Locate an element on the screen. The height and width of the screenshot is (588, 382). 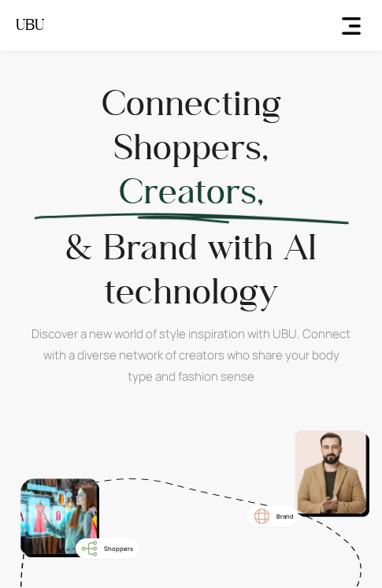
img: GRAwjLEW2NDDZwJmZx3LRblYFZ7VoXzPagq6uP24FL9Jh76gT9MhJr+Q7wWMZZw2qacDx7aiRqleszO6ce5PfjAGXGXW2+PsA... is located at coordinates (261, 516).